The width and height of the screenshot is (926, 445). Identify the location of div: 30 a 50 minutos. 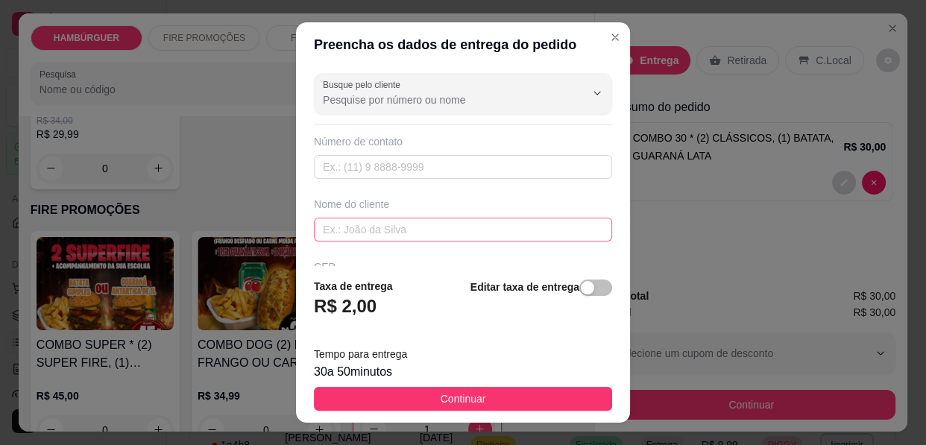
(463, 372).